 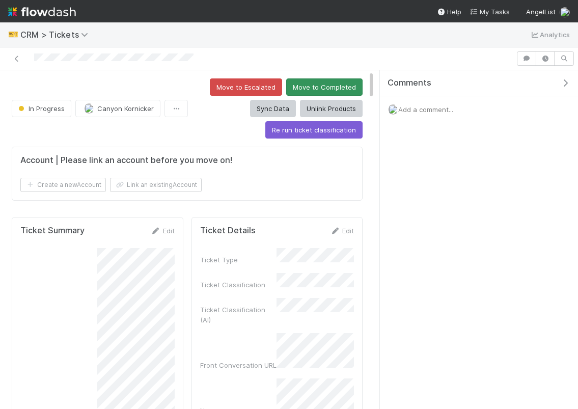 I want to click on span: AngelList, so click(x=541, y=12).